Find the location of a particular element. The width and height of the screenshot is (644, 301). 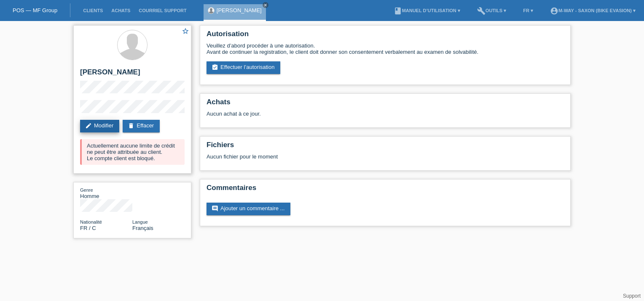

span: Genre is located at coordinates (87, 191).